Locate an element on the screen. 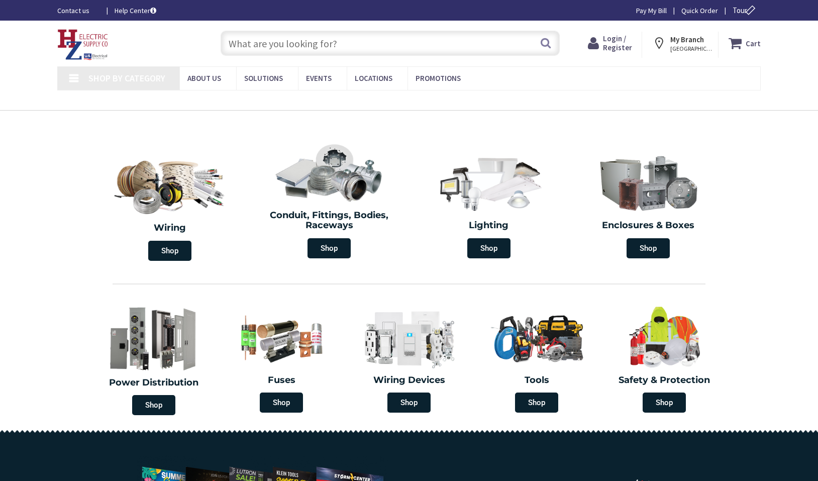  img: HZ Electric Supply is located at coordinates (83, 45).